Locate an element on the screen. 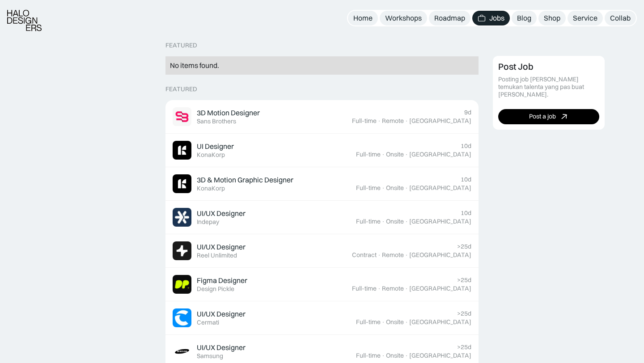  div: UI Designer is located at coordinates (215, 146).